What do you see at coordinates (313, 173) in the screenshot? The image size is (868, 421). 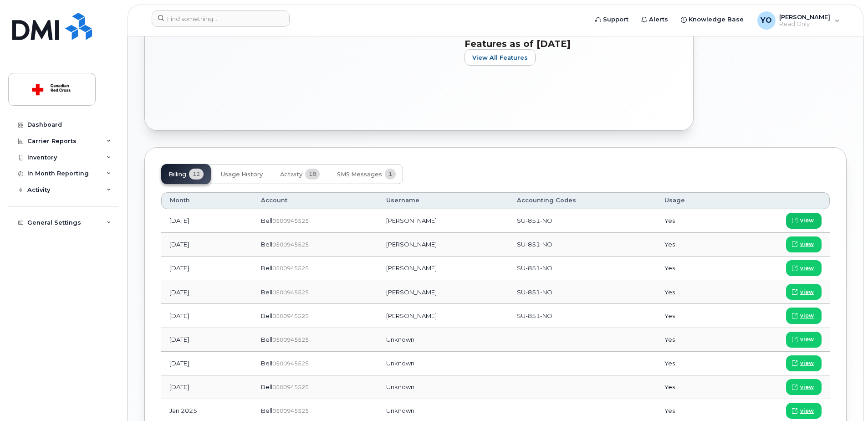 I see `span: 18` at bounding box center [313, 173].